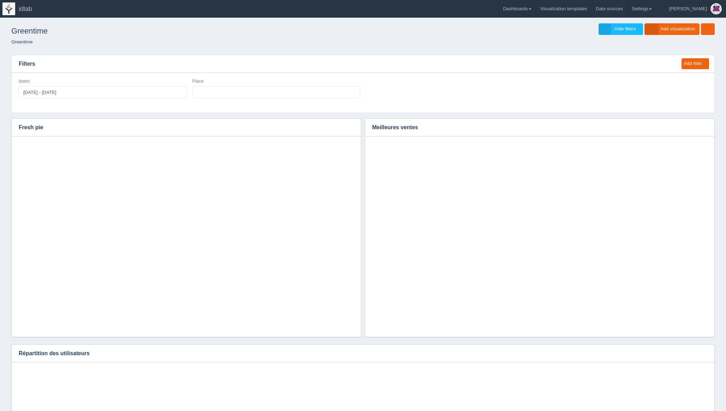  What do you see at coordinates (534, 127) in the screenshot?
I see `h3: Meilleures ventes` at bounding box center [534, 127].